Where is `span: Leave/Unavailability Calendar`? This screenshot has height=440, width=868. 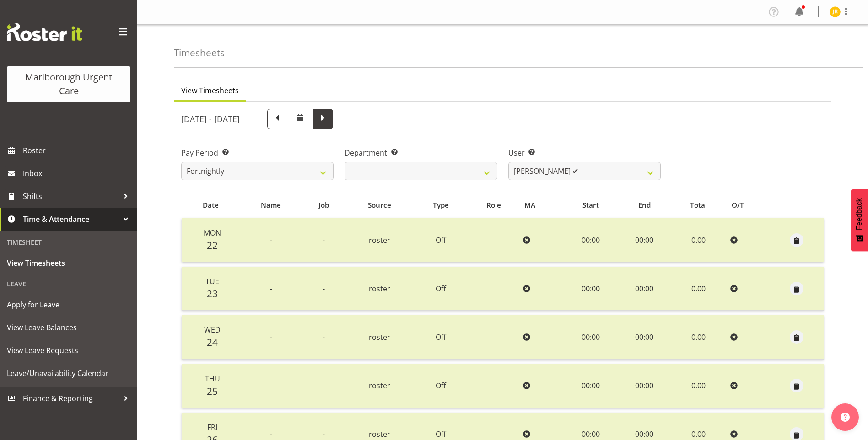
span: Leave/Unavailability Calendar is located at coordinates (69, 373).